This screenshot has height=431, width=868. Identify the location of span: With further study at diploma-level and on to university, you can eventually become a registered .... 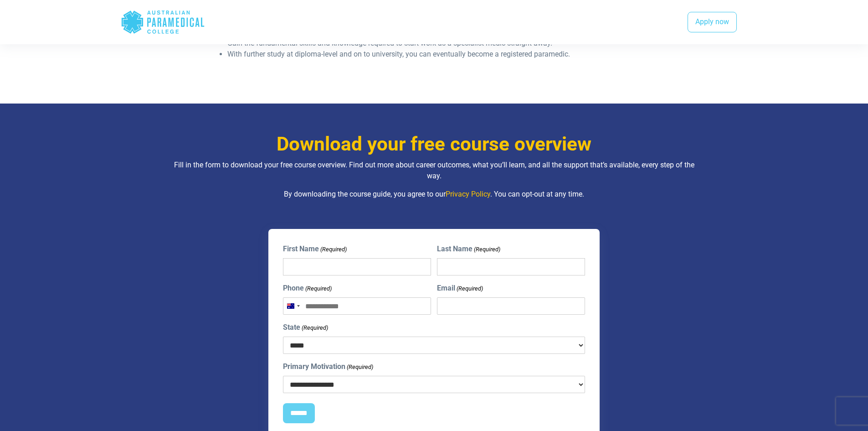
(398, 54).